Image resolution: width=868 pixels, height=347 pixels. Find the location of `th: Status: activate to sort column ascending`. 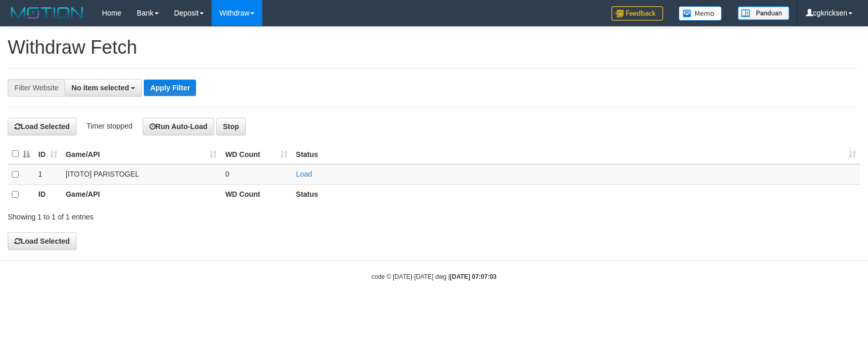

th: Status: activate to sort column ascending is located at coordinates (576, 154).